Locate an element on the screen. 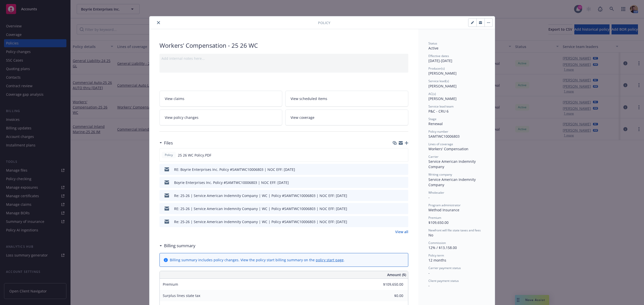  span: View claims is located at coordinates (175, 98).